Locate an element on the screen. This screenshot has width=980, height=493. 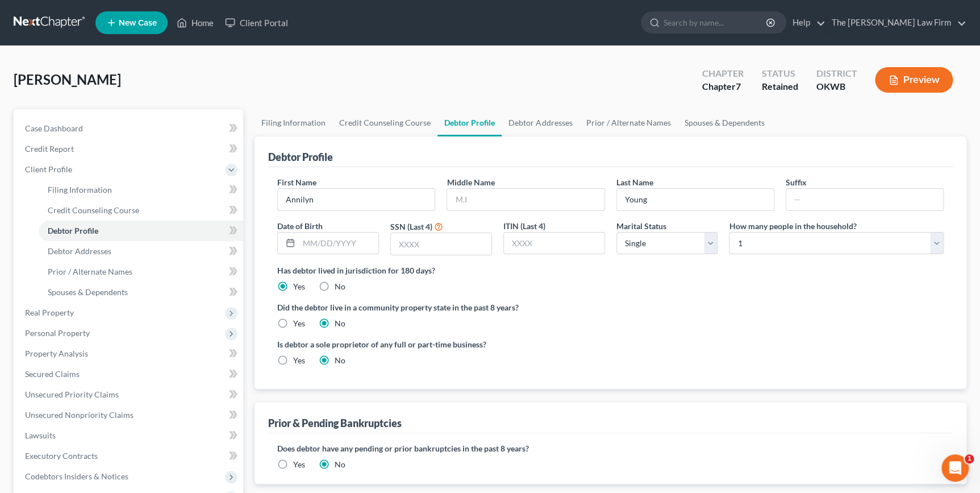
label: Did the debtor live in a community property state in the past 8 years? is located at coordinates (610, 307).